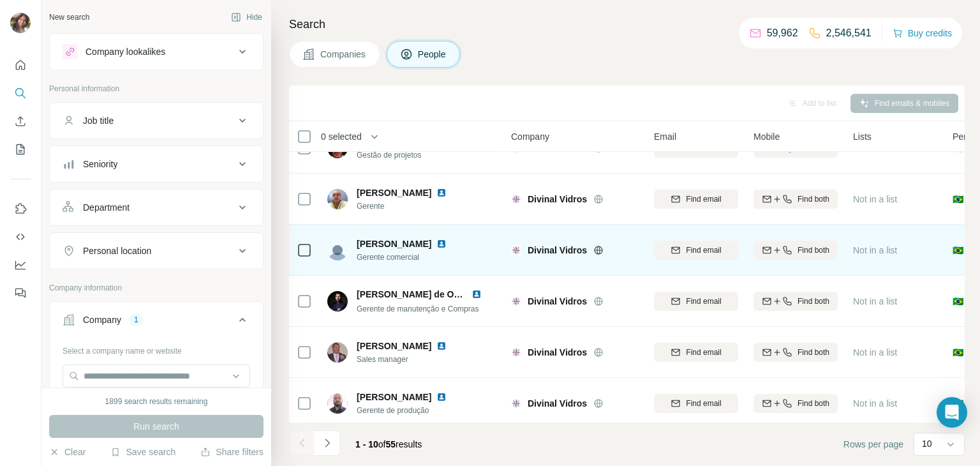 This screenshot has height=466, width=980. I want to click on span: Lists, so click(861, 137).